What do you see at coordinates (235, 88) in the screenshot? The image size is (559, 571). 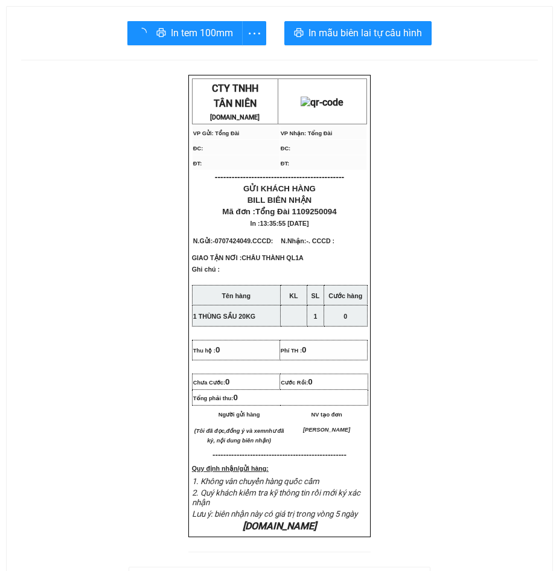 I see `span: CTY TNHH` at bounding box center [235, 88].